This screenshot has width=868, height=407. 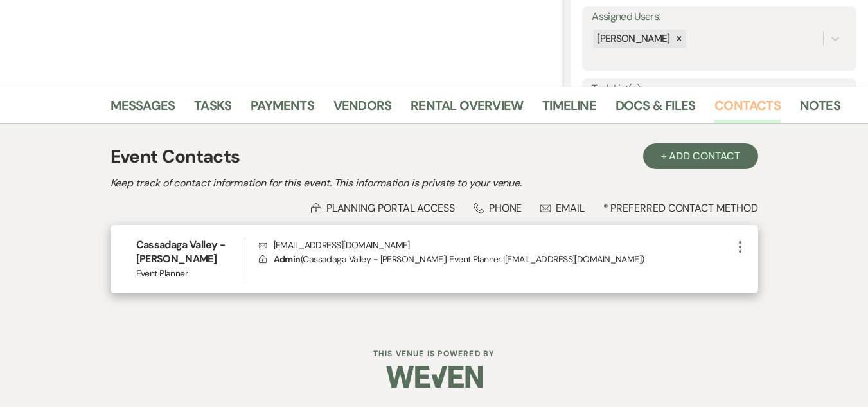 I want to click on div: Email, so click(x=562, y=208).